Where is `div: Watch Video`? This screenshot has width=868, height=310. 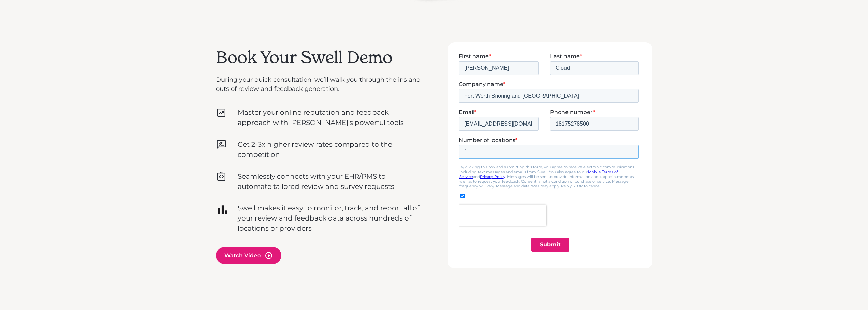
div: Watch Video is located at coordinates (243, 256).